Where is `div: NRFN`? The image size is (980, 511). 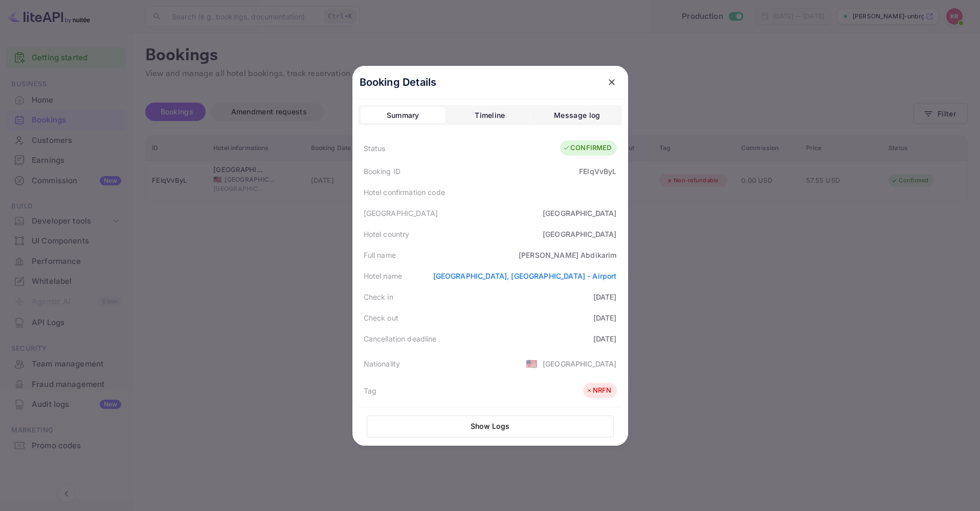 div: NRFN is located at coordinates (598, 391).